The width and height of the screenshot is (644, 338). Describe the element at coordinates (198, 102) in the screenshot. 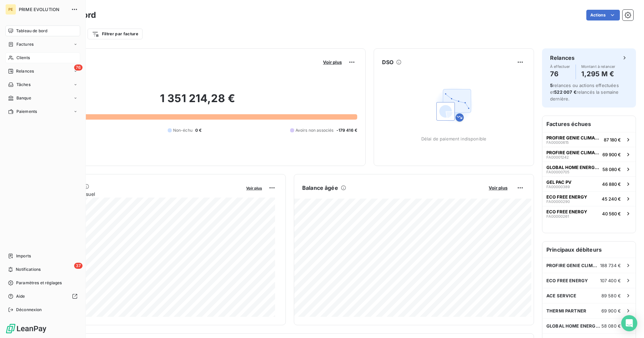

I see `h2: 1 351 214,28 €` at that location.